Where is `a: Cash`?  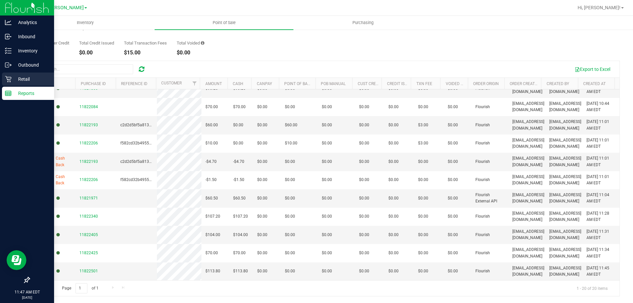
a: Cash is located at coordinates (238, 84).